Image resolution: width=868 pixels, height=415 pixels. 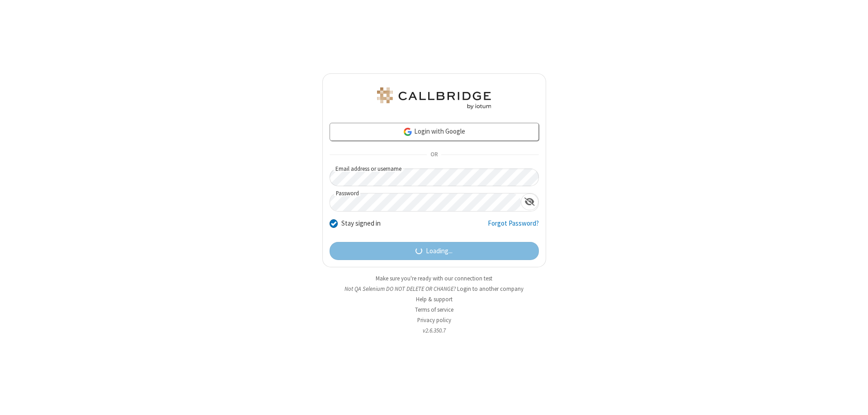 What do you see at coordinates (434, 177) in the screenshot?
I see `input: Email address or username` at bounding box center [434, 177].